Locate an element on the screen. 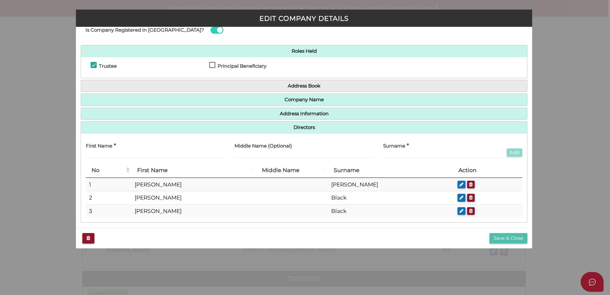 This screenshot has height=295, width=610. button: Open asap is located at coordinates (592, 282).